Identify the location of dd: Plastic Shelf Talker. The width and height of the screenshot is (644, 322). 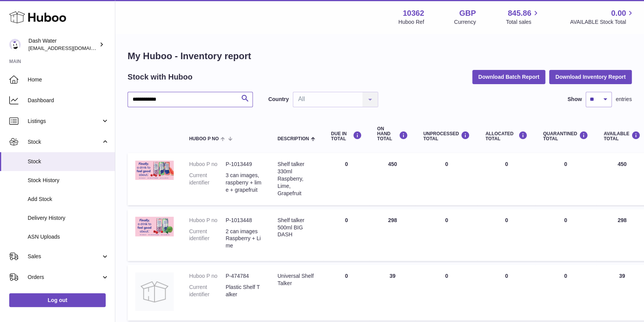
(244, 291).